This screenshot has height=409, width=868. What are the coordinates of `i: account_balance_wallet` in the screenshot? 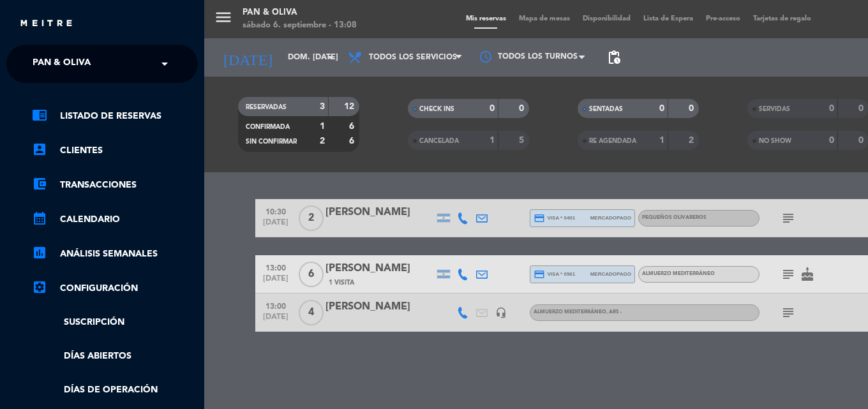 It's located at (39, 184).